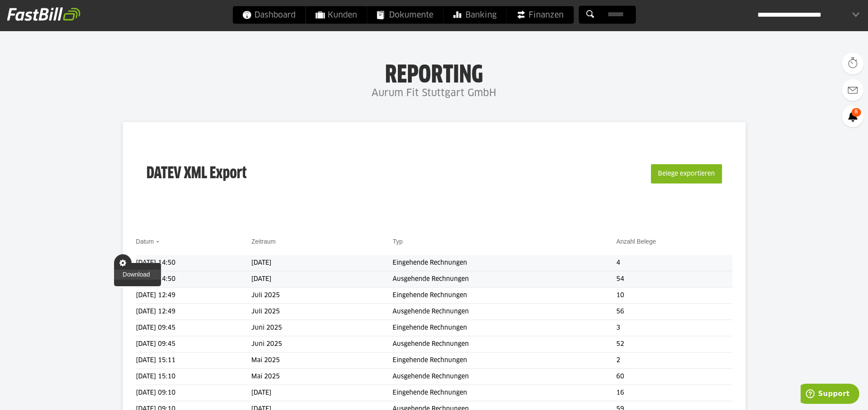 Image resolution: width=868 pixels, height=410 pixels. I want to click on span: Dokumente, so click(405, 15).